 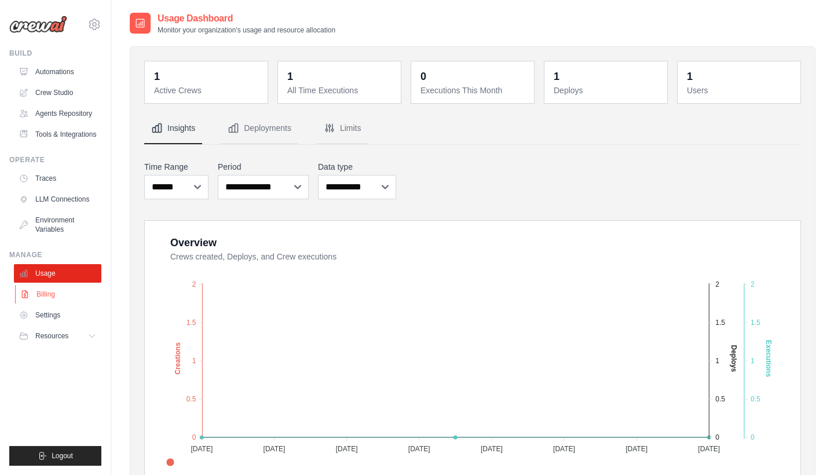 I want to click on a: Environment Variables, so click(x=57, y=225).